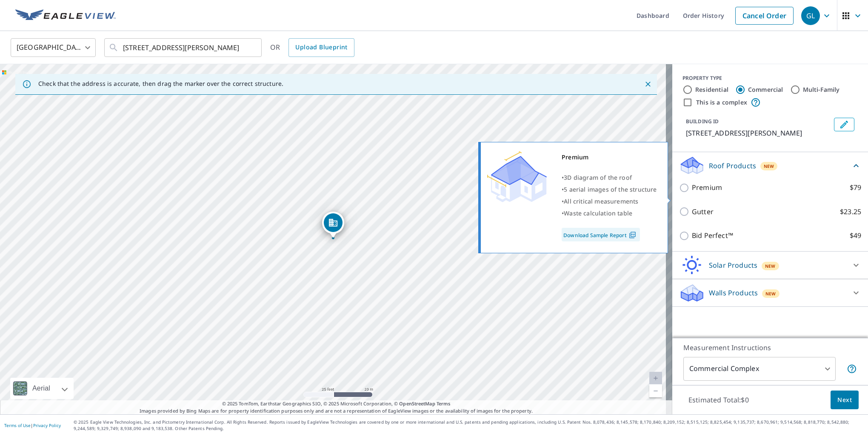  Describe the element at coordinates (721, 102) in the screenshot. I see `label: This is a complex` at that location.